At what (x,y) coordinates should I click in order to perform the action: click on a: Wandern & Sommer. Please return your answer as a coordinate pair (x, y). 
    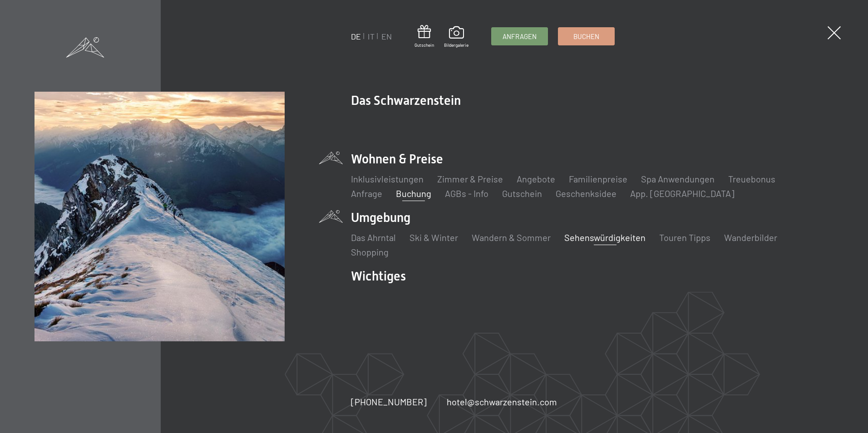
    Looking at the image, I should click on (511, 237).